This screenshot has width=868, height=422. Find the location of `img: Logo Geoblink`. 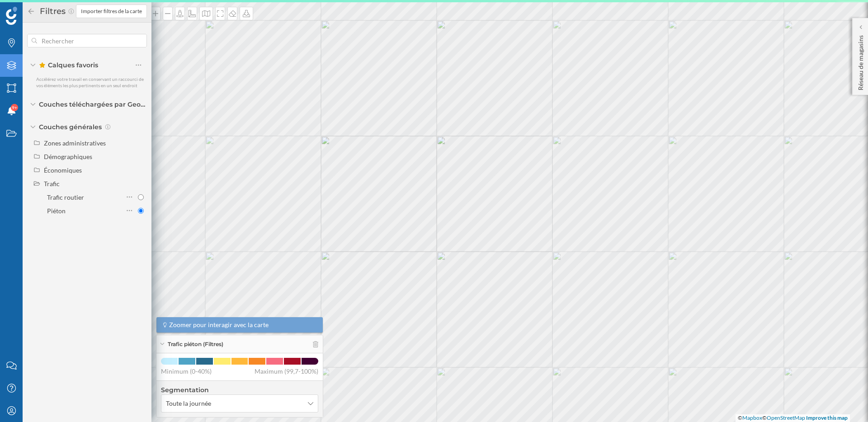

img: Logo Geoblink is located at coordinates (12, 16).